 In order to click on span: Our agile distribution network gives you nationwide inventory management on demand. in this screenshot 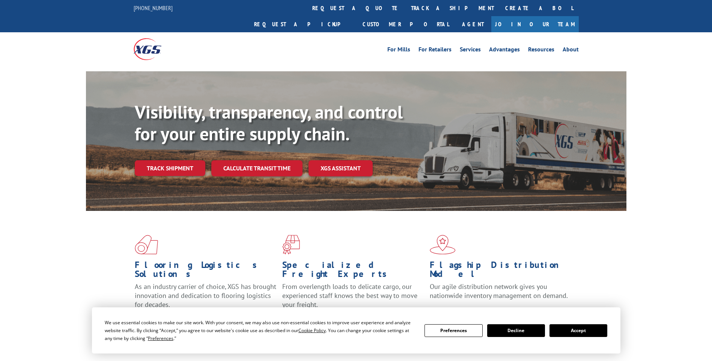, I will do `click(499, 291)`.